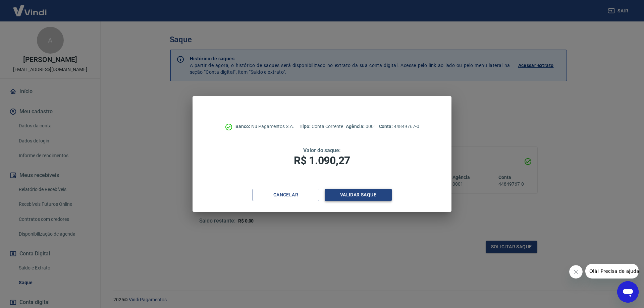 This screenshot has width=644, height=308. I want to click on span: Banco:, so click(243, 126).